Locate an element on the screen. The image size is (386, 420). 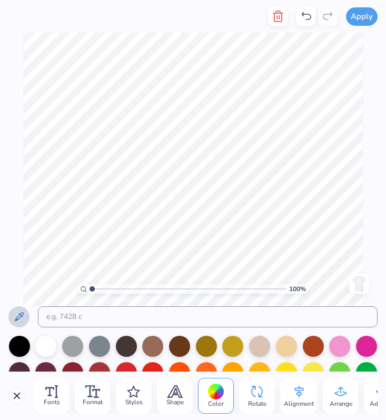
span: Format is located at coordinates (93, 402).